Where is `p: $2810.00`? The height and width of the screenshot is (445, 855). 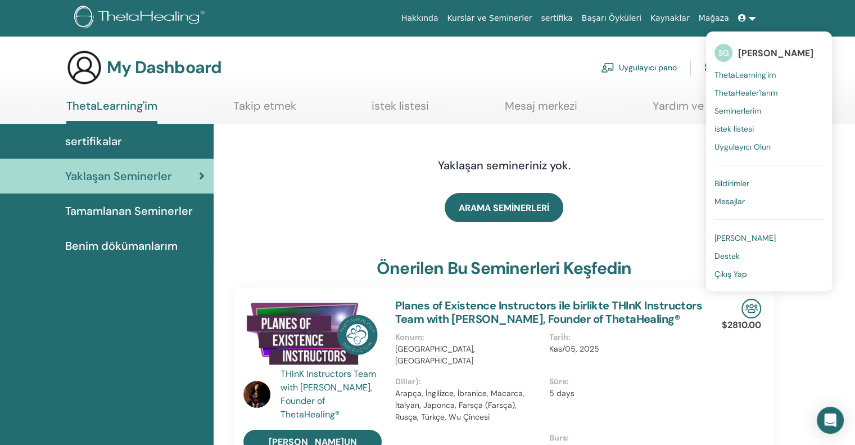 p: $2810.00 is located at coordinates (742, 325).